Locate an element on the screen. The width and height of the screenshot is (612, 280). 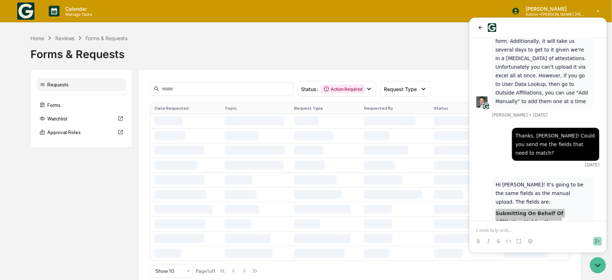
div: Page 1 of 1 is located at coordinates (206, 271).